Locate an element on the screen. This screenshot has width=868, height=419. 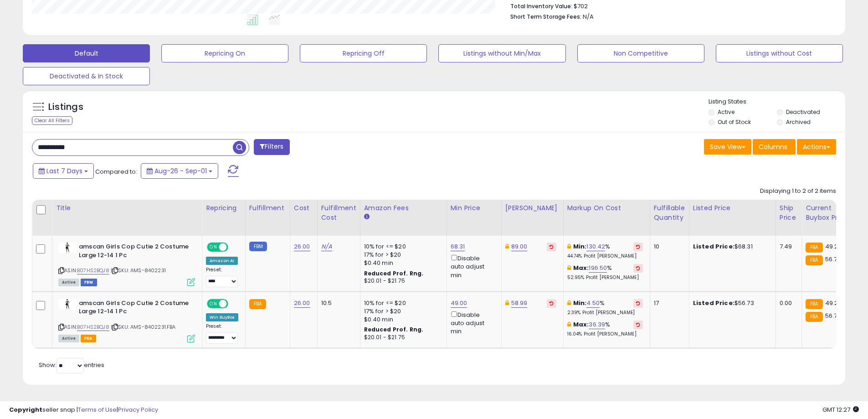
div: $56.73 is located at coordinates (731, 303).